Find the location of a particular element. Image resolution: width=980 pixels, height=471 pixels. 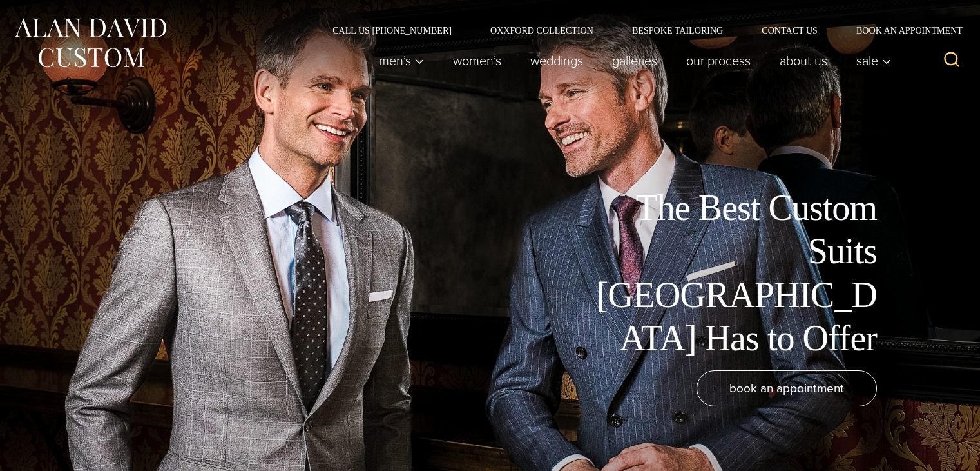

a: About Us is located at coordinates (803, 61).